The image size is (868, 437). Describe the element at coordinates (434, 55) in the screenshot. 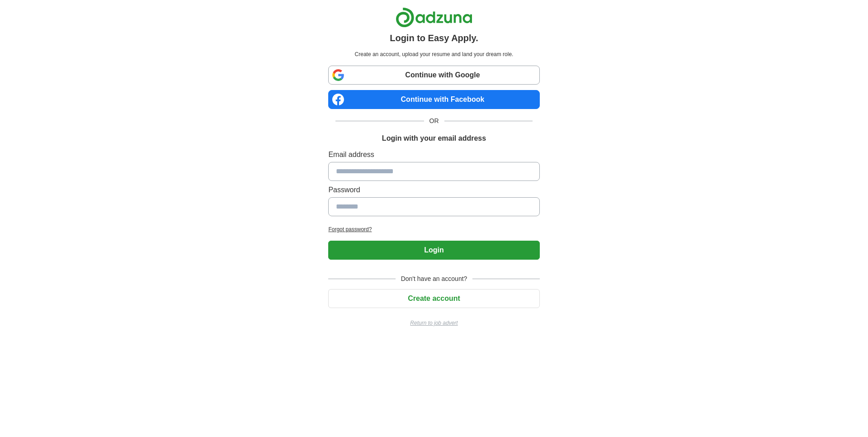

I see `p: Create an account, upload your resume and land your dream role.` at that location.